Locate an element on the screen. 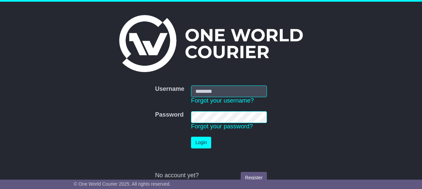 This screenshot has width=422, height=189. label: Username is located at coordinates (169, 89).